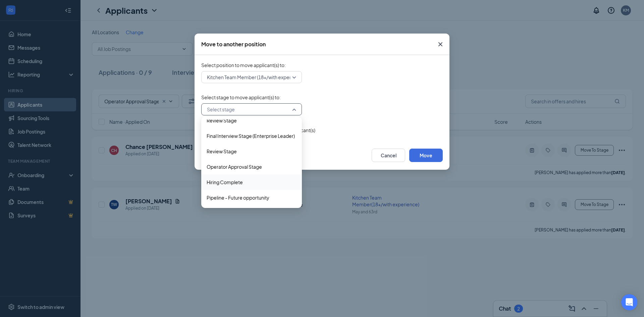 This screenshot has width=644, height=317. What do you see at coordinates (322, 97) in the screenshot?
I see `span: Select stage to move applicant(s) to :` at bounding box center [322, 97].